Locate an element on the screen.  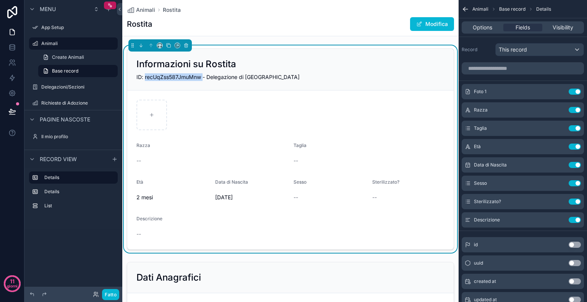
span: uuid is located at coordinates (479, 263).